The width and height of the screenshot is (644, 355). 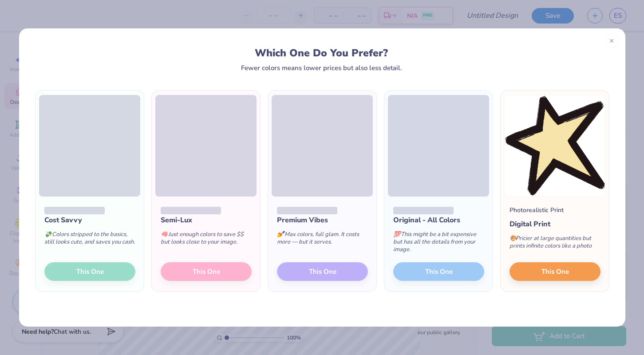 What do you see at coordinates (321, 53) in the screenshot?
I see `div: Which One Do You Prefer?` at bounding box center [321, 53].